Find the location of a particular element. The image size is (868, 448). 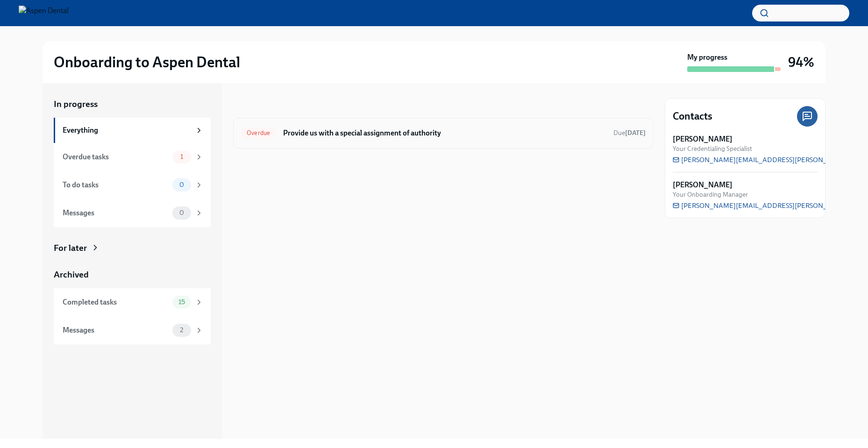

span: 2 is located at coordinates (181, 330).